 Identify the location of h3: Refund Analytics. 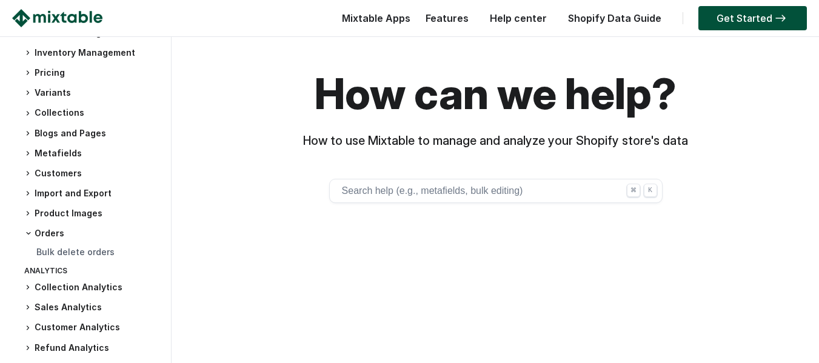
(92, 348).